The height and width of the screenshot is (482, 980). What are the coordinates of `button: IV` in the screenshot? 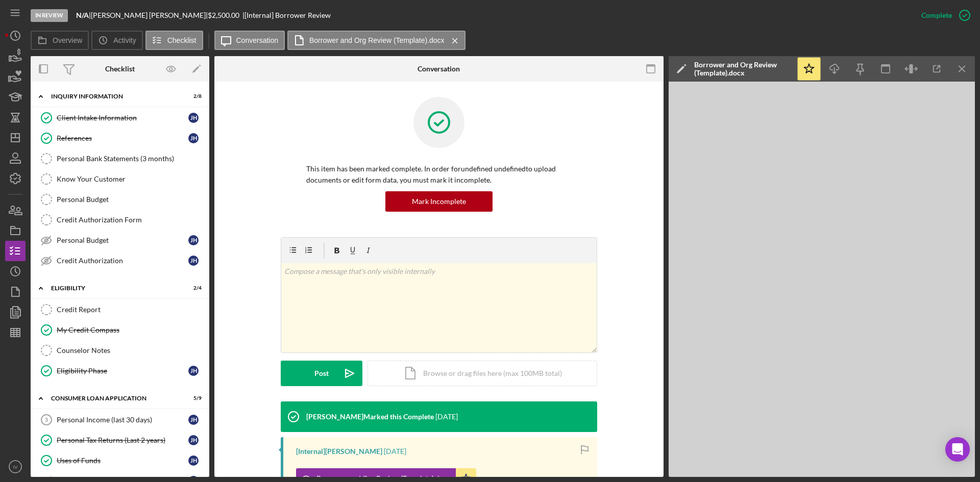 It's located at (15, 467).